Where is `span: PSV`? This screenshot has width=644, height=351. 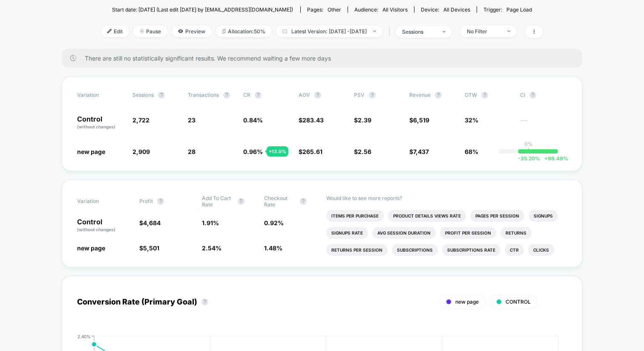 span: PSV is located at coordinates (359, 94).